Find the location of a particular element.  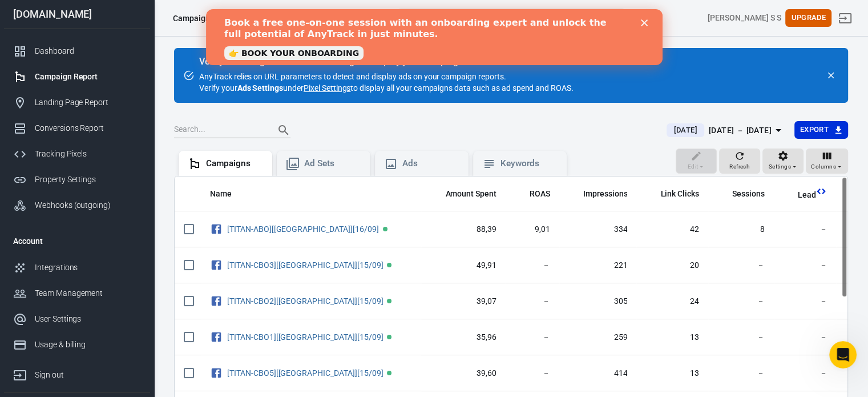

div: User Settings is located at coordinates (88, 318).